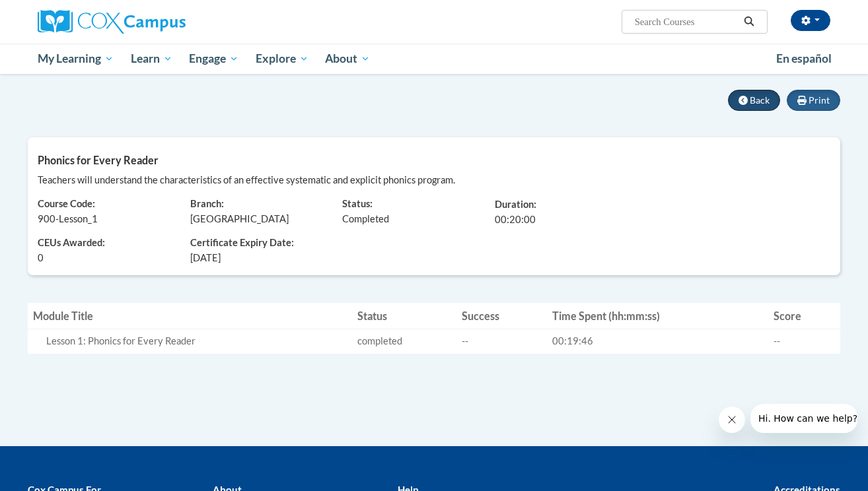  I want to click on th: Success, so click(502, 317).